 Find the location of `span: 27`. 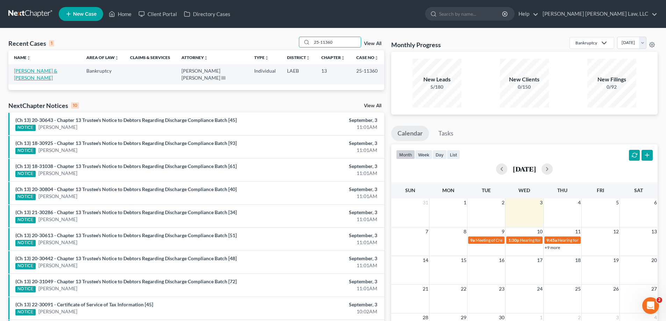

span: 27 is located at coordinates (654, 289).